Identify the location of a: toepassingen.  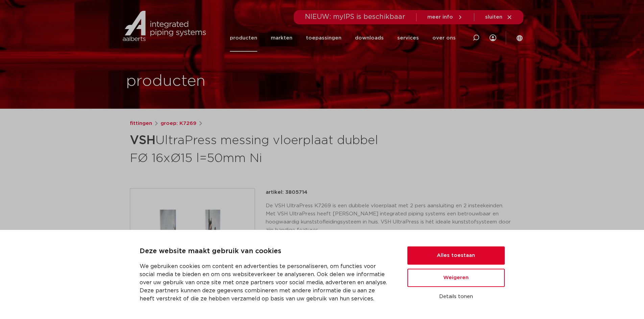
(324, 38).